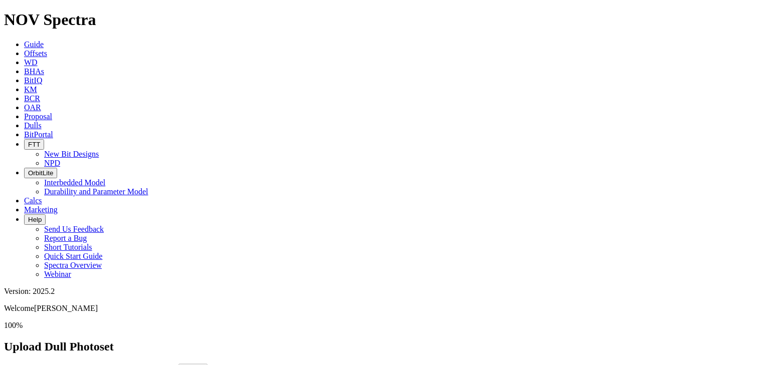 The width and height of the screenshot is (770, 365). I want to click on p: Welcome, so click(385, 309).